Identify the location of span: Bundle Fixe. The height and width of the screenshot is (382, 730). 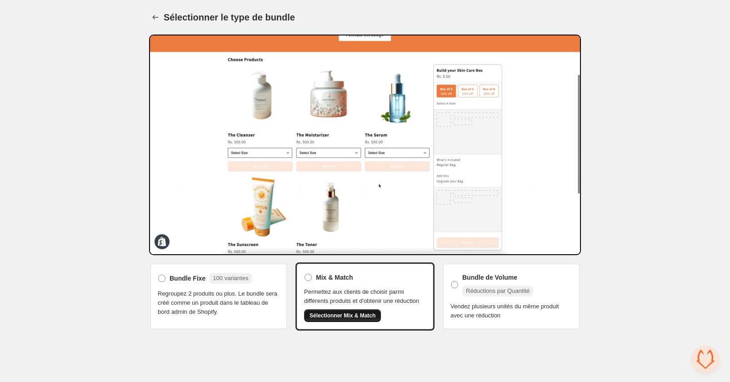
(187, 278).